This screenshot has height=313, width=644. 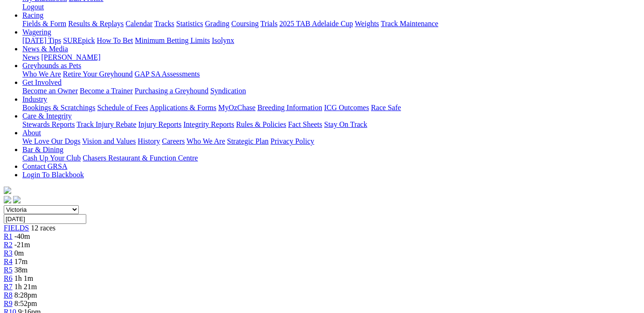 What do you see at coordinates (331, 158) in the screenshot?
I see `div: Bar & Dining` at bounding box center [331, 158].